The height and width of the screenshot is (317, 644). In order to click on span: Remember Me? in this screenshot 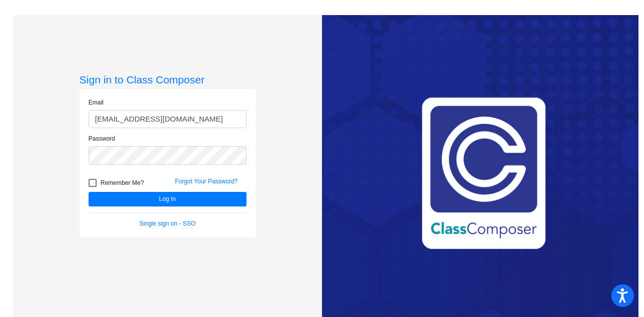, I will do `click(122, 183)`.